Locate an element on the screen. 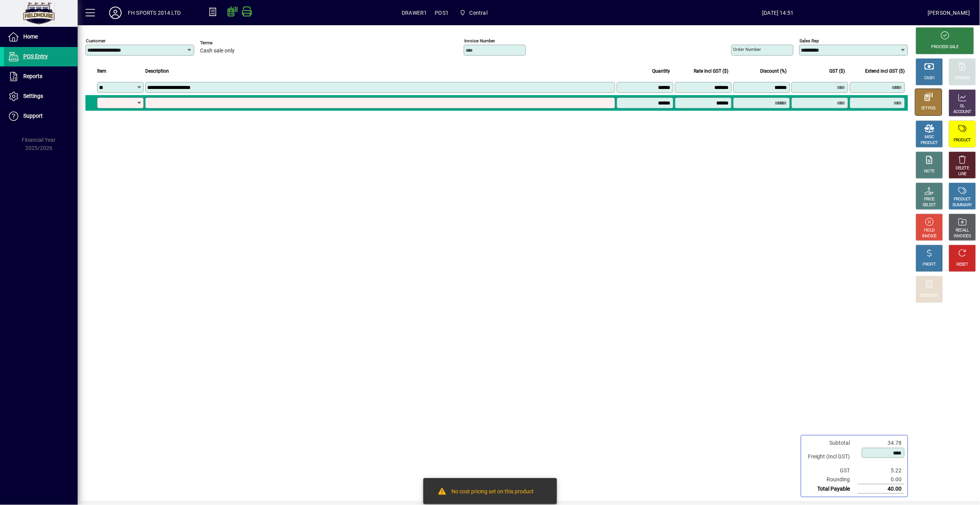  span: Description is located at coordinates (157, 71).